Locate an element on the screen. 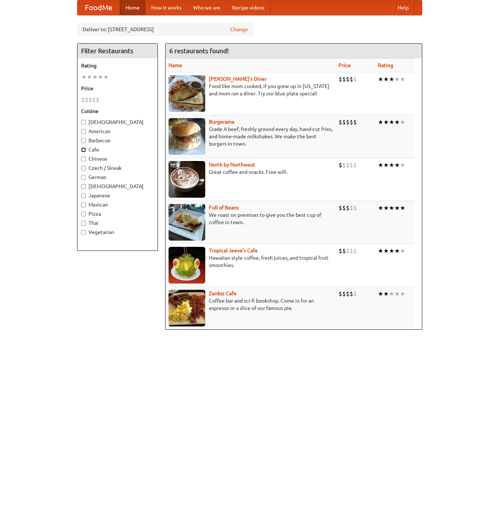 Image resolution: width=499 pixels, height=519 pixels. a: Who we are is located at coordinates (207, 8).